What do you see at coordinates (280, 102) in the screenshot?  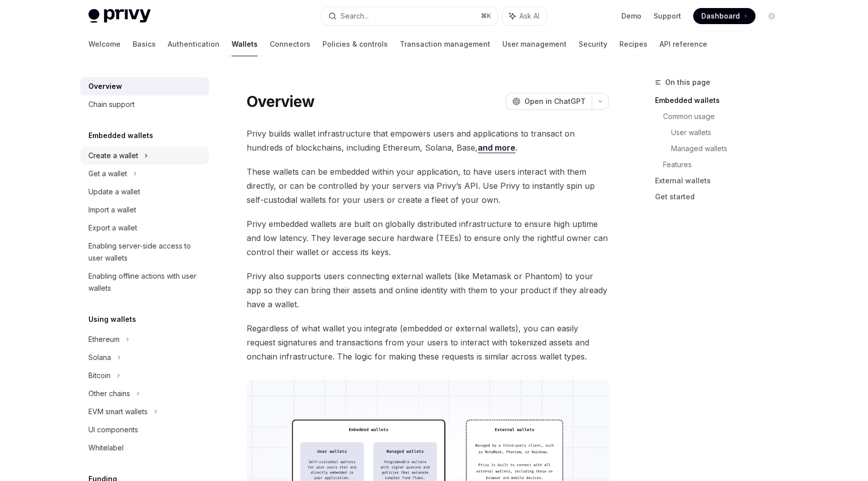 I see `h1: Overview` at bounding box center [280, 102].